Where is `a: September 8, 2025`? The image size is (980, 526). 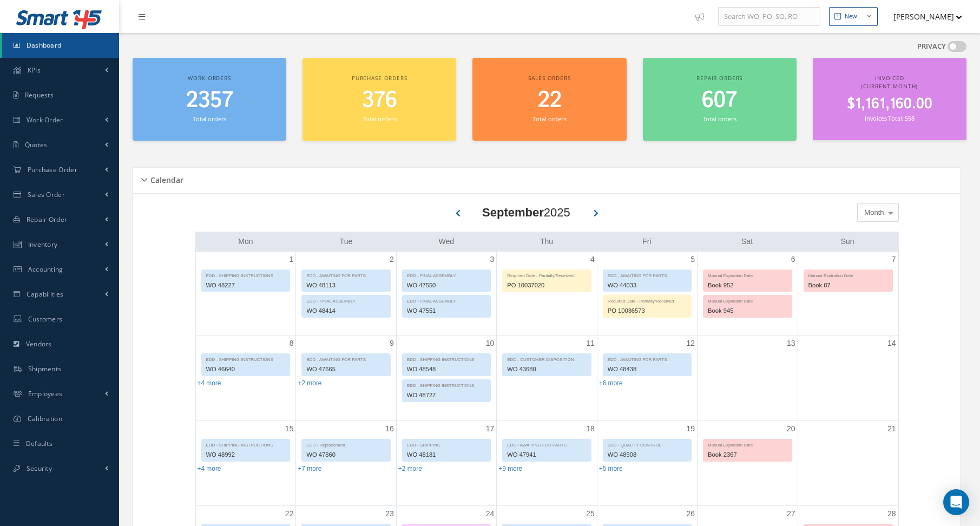 a: September 8, 2025 is located at coordinates (292, 343).